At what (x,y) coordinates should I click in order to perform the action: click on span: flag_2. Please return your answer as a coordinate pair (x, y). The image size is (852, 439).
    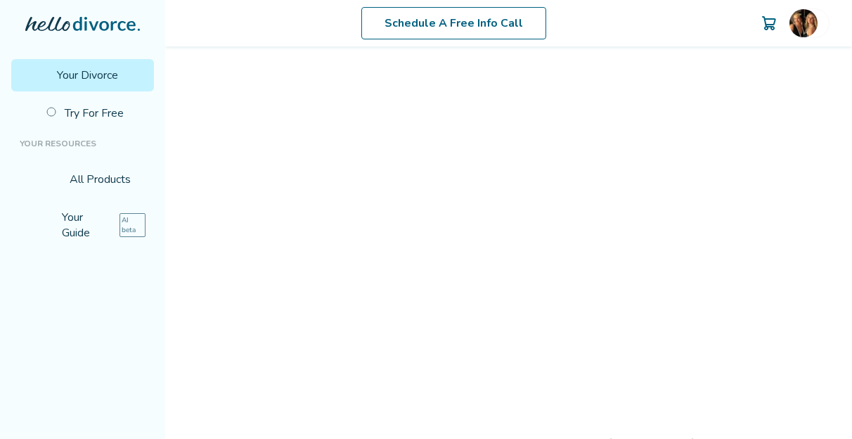
    Looking at the image, I should click on (34, 75).